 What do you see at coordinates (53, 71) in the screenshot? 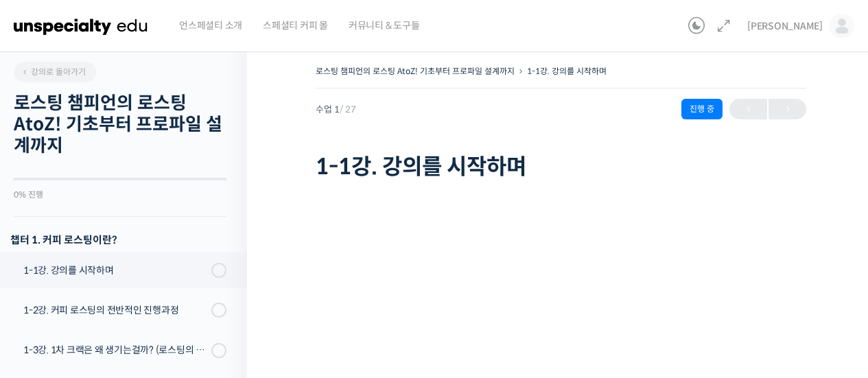
I see `span: 강의로 돌아가기` at bounding box center [53, 71].